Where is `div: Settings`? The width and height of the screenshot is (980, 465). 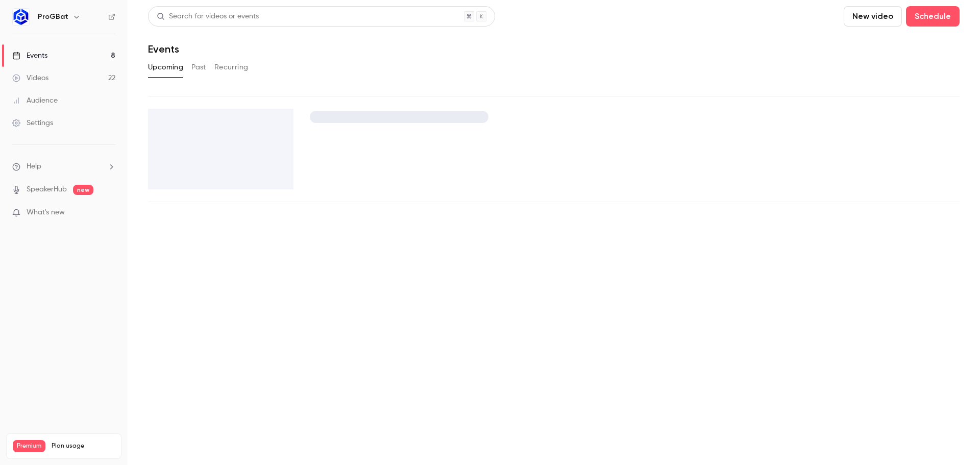 div: Settings is located at coordinates (32, 123).